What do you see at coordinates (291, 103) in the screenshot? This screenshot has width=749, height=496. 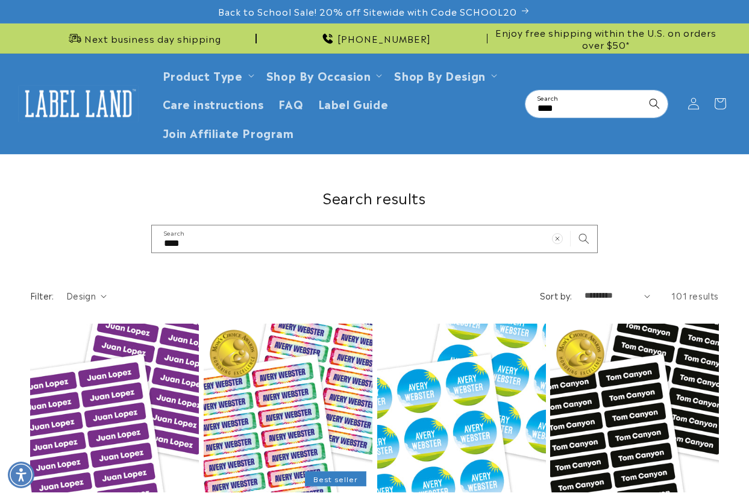 I see `a: FAQ` at bounding box center [291, 103].